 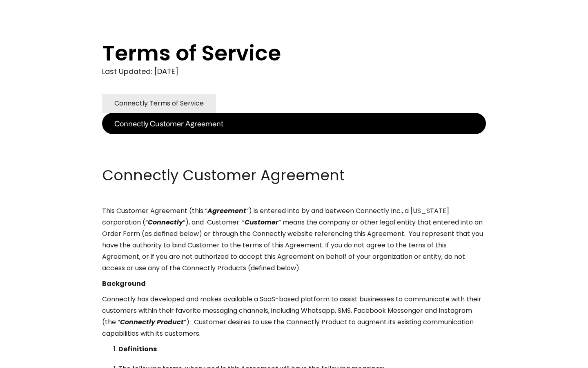 I want to click on ul: Language list, so click(x=33, y=360).